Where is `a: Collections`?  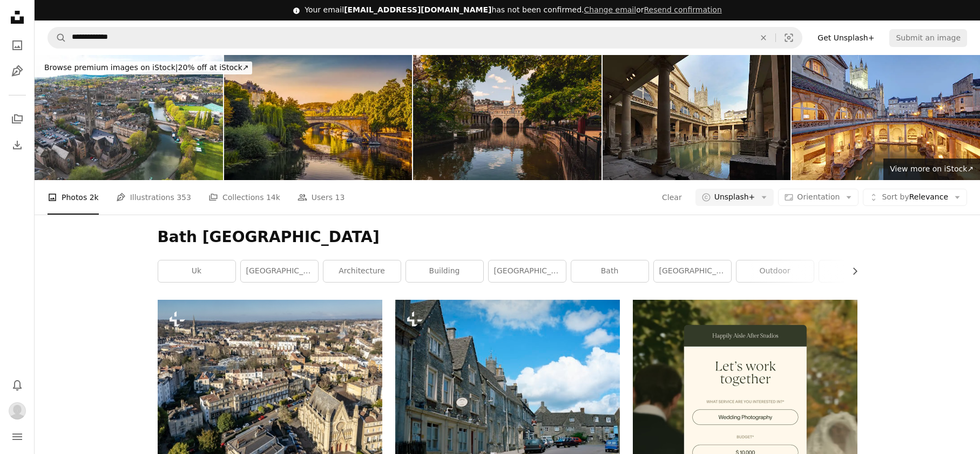 a: Collections is located at coordinates (17, 119).